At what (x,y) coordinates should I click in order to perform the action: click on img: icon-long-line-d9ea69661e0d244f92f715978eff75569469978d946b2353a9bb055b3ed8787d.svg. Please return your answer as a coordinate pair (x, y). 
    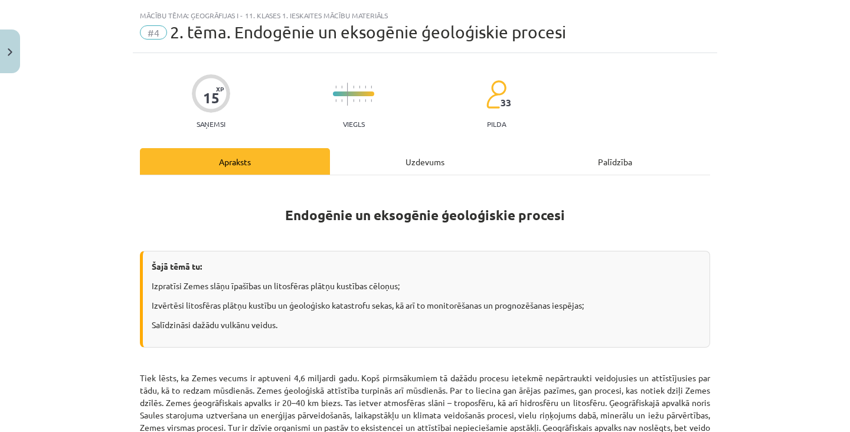
    Looking at the image, I should click on (348, 94).